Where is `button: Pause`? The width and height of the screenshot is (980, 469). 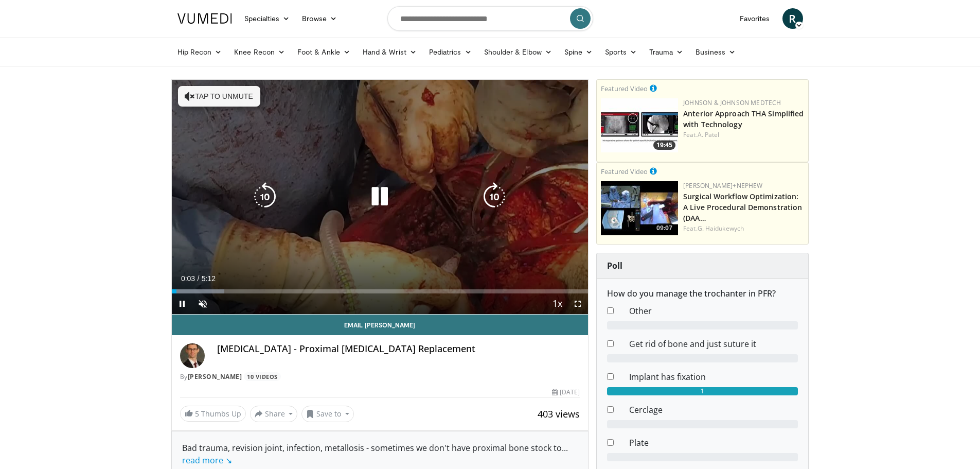
button: Pause is located at coordinates (182, 304).